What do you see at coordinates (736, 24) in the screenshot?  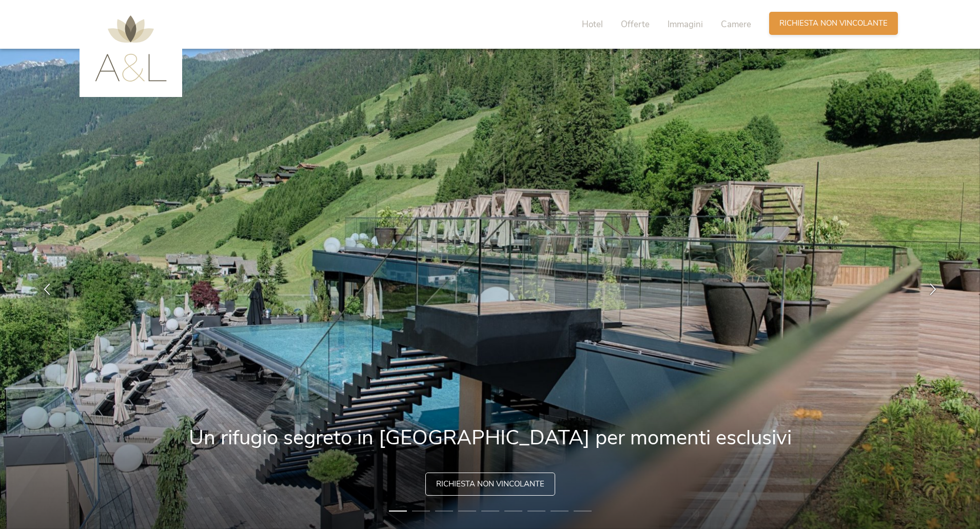 I see `span: Camere` at bounding box center [736, 24].